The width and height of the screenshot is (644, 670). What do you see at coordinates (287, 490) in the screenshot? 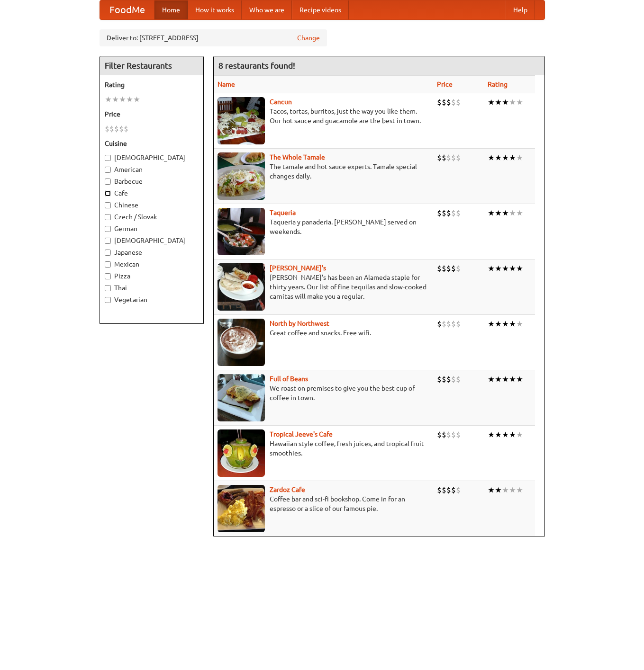
I see `a: Zardoz Cafe` at bounding box center [287, 490].